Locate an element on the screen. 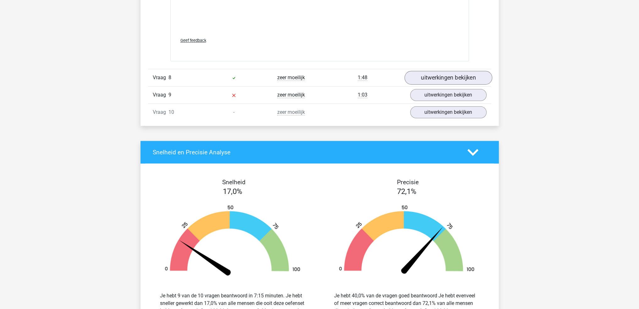 The width and height of the screenshot is (639, 309). span: Geef feedback is located at coordinates (193, 40).